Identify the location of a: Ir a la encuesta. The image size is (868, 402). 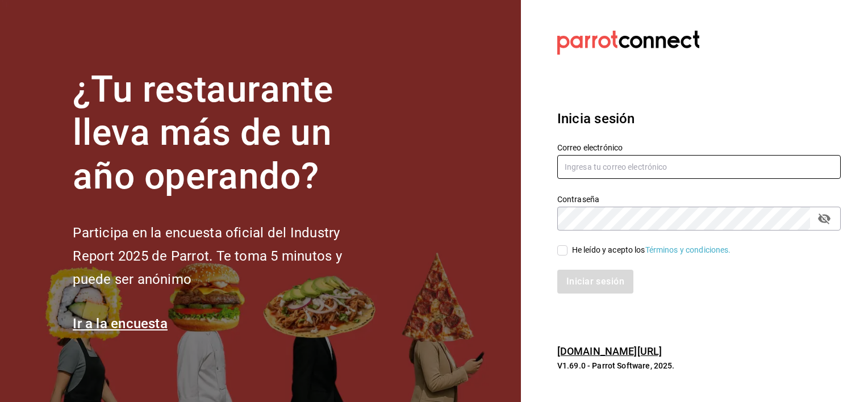
(120, 324).